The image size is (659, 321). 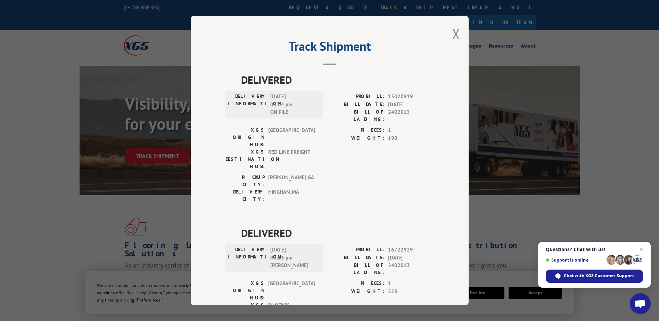 I want to click on span: 528, so click(x=411, y=291).